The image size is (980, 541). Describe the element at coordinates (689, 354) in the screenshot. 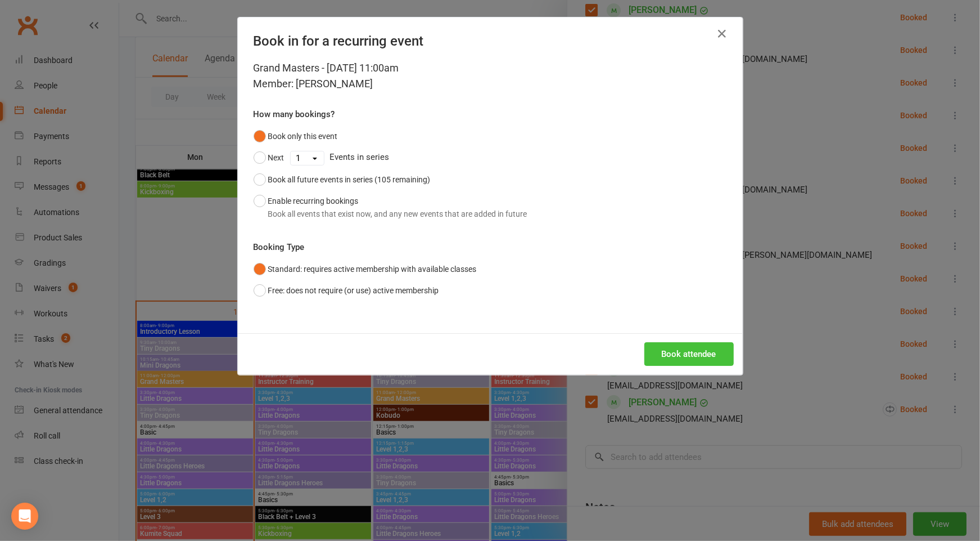

I see `button: Book attendee` at that location.